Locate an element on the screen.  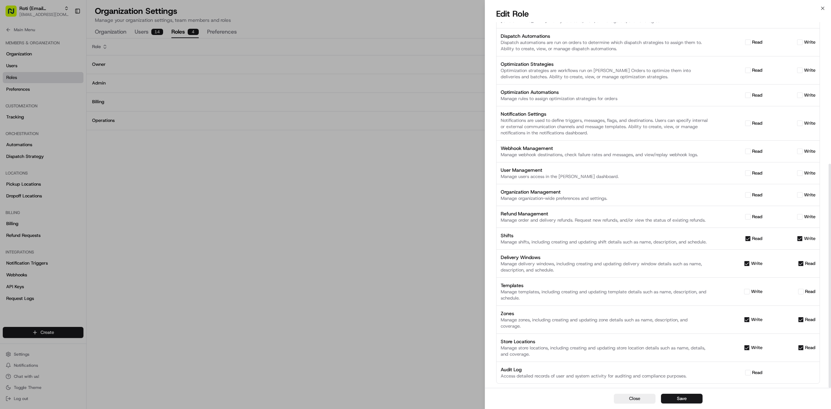
span: Knowledge Base is located at coordinates (33, 140).